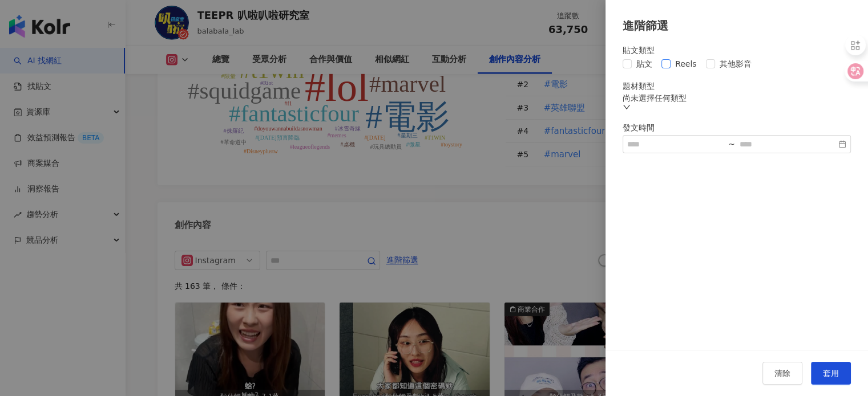 This screenshot has width=868, height=396. What do you see at coordinates (782, 374) in the screenshot?
I see `span: 清除` at bounding box center [782, 374].